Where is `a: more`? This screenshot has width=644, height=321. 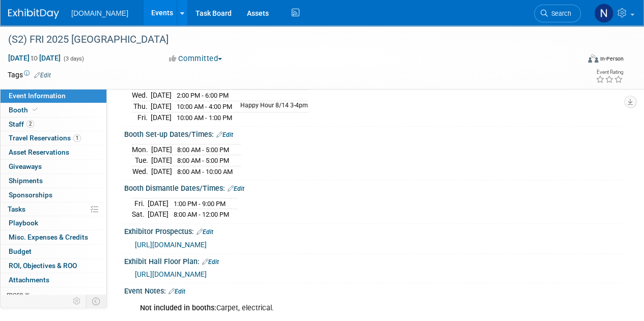
a: more is located at coordinates (53, 294).